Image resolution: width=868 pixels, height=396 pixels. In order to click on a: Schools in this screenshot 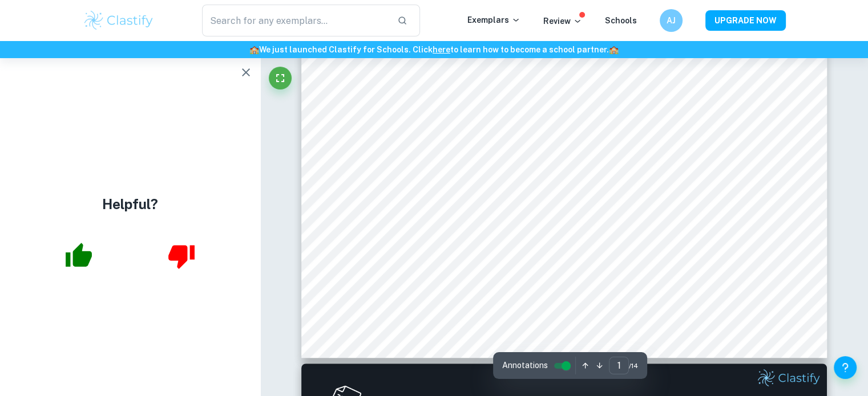, I will do `click(621, 21)`.